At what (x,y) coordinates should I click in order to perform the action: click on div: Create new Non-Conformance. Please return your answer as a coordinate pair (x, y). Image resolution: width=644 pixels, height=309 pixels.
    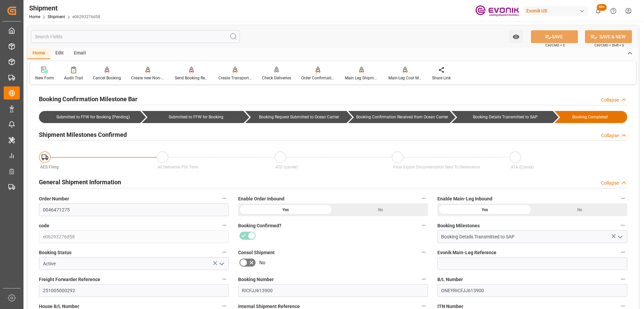
    Looking at the image, I should click on (148, 78).